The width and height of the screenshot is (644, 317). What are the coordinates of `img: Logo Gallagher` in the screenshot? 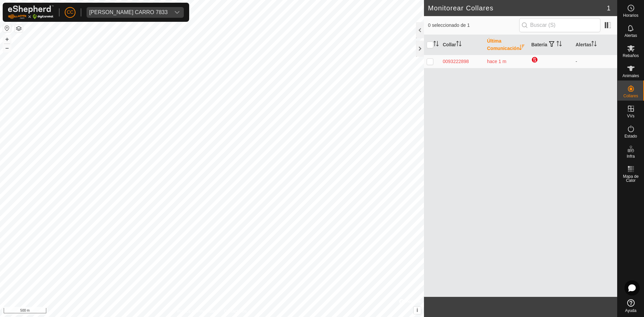 It's located at (31, 12).